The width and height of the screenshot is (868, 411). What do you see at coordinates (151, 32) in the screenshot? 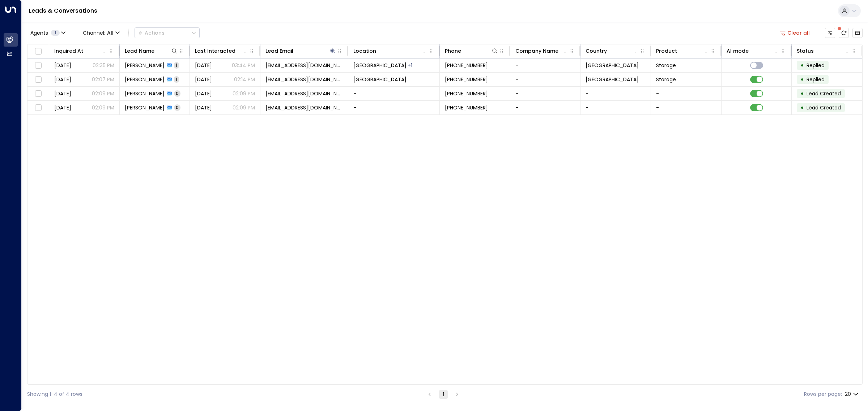
I see `div: Actions` at bounding box center [151, 32].